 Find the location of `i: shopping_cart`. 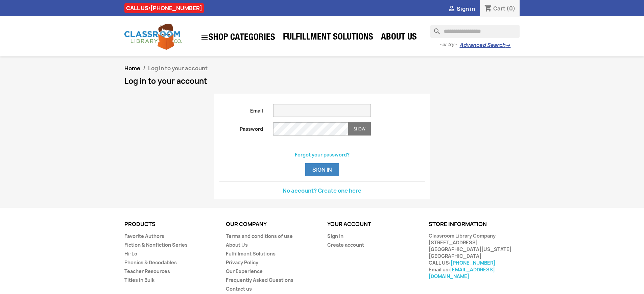

i: shopping_cart is located at coordinates (488, 9).